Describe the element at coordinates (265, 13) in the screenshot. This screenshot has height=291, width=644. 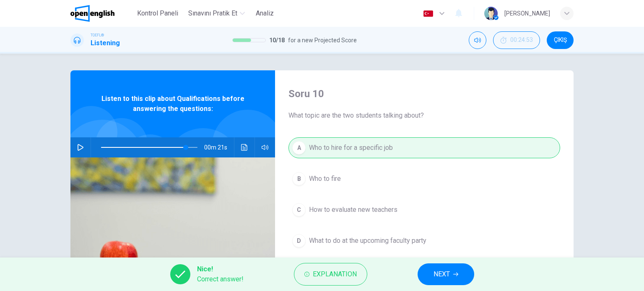
I see `button: Analiz` at that location.